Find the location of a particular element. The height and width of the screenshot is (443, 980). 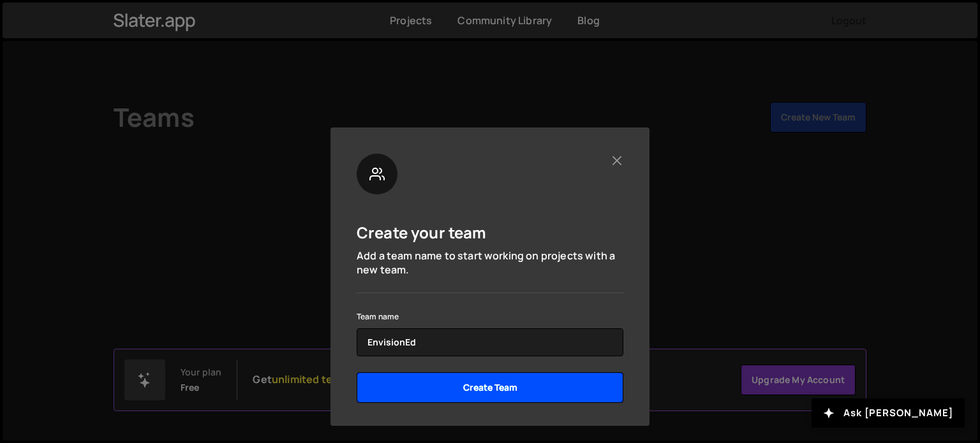

label: Team name is located at coordinates (378, 317).